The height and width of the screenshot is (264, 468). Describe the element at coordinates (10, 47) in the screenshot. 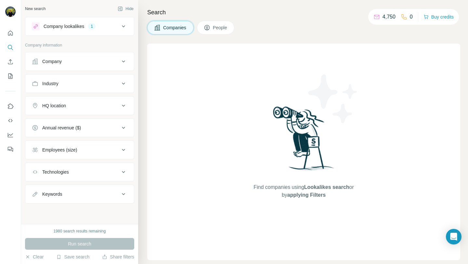

I see `button: Search` at that location.